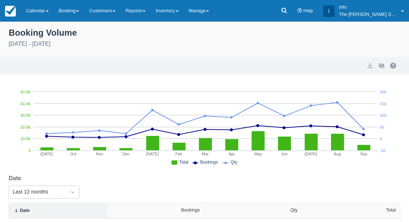 This screenshot has height=222, width=409. What do you see at coordinates (233, 162) in the screenshot?
I see `span: Qty` at bounding box center [233, 162].